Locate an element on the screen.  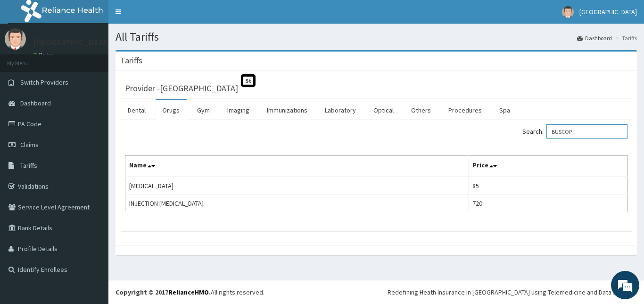
th: Name is located at coordinates (297, 166).